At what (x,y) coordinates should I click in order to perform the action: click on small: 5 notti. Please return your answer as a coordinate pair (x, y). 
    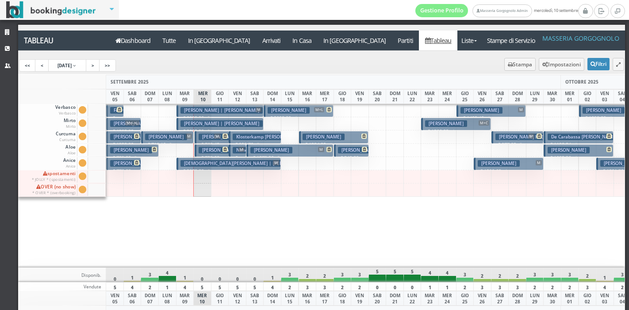
    Looking at the image, I should click on (211, 131).